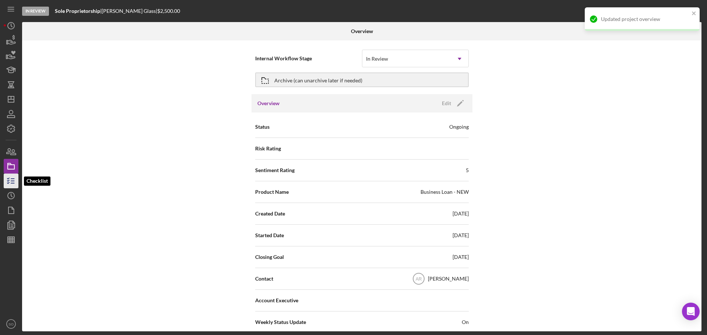 This screenshot has height=335, width=707. What do you see at coordinates (362, 31) in the screenshot?
I see `b: Overview` at bounding box center [362, 31].